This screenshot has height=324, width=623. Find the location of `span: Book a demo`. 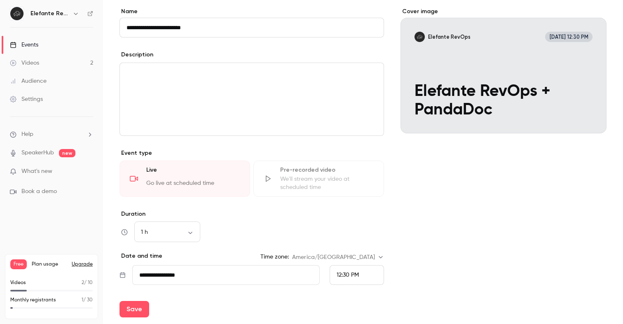

span: Book a demo is located at coordinates (39, 192).